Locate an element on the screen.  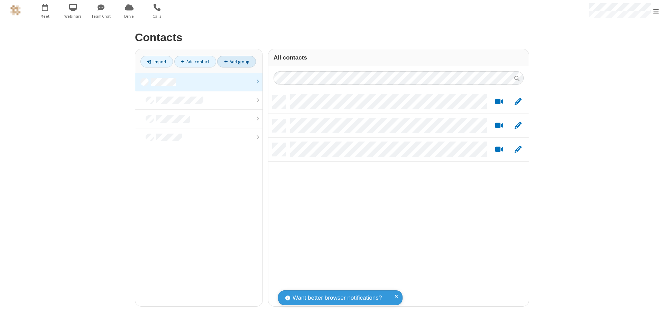
h2: Contacts is located at coordinates (332, 37).